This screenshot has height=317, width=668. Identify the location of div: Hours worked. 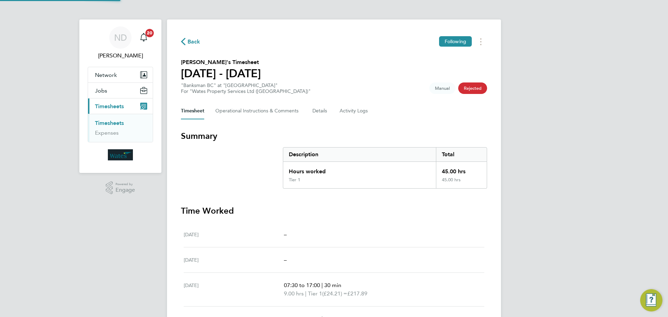
(359, 169).